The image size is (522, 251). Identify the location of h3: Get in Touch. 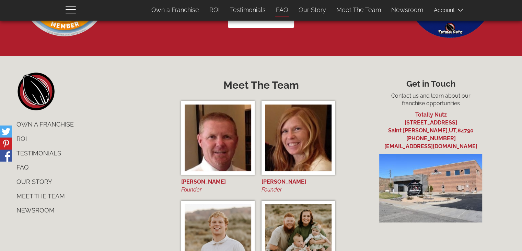
(431, 84).